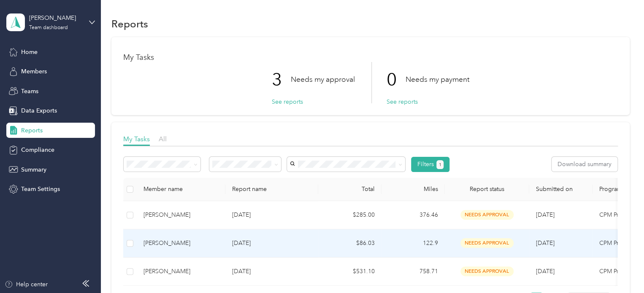  Describe the element at coordinates (30, 91) in the screenshot. I see `span: Teams` at that location.